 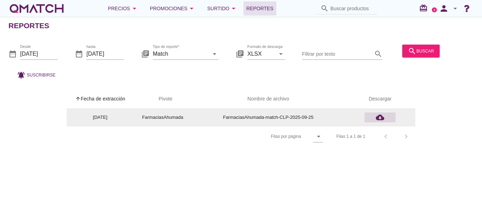 What do you see at coordinates (36, 75) in the screenshot?
I see `button: Suscribirse` at bounding box center [36, 75].